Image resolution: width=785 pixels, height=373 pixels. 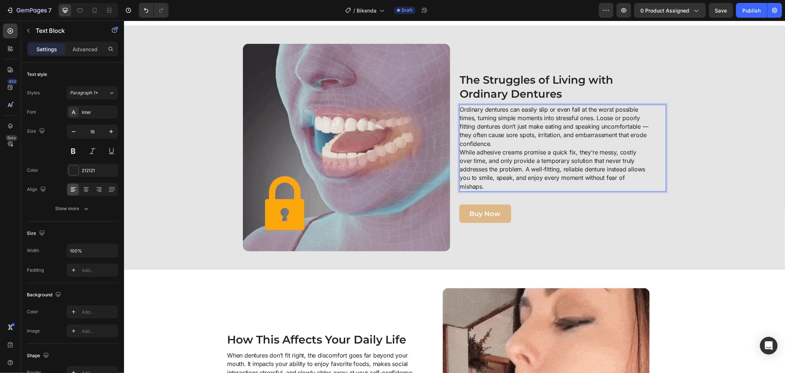 What do you see at coordinates (367, 10) in the screenshot?
I see `span: Bikenda` at bounding box center [367, 10].